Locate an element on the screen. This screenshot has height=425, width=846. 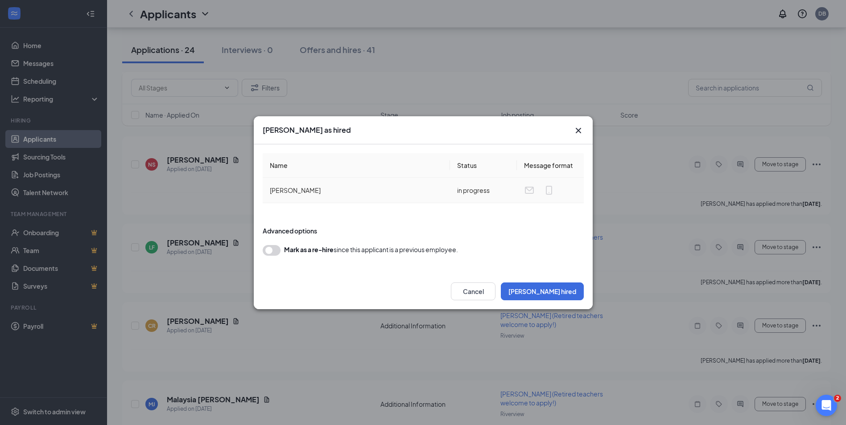
svg: Email is located at coordinates (529, 190).